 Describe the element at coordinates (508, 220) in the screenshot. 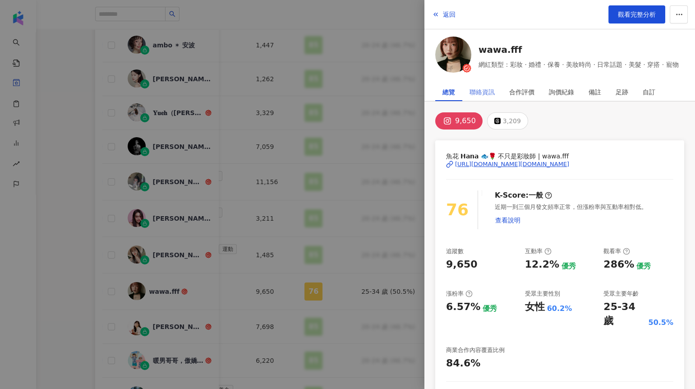

I see `button: 查看說明` at that location.